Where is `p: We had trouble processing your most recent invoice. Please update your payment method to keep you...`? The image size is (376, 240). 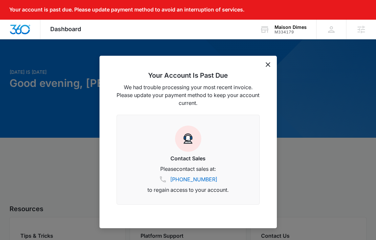 p: We had trouble processing your most recent invoice. Please update your payment method to keep you... is located at coordinates (188, 95).